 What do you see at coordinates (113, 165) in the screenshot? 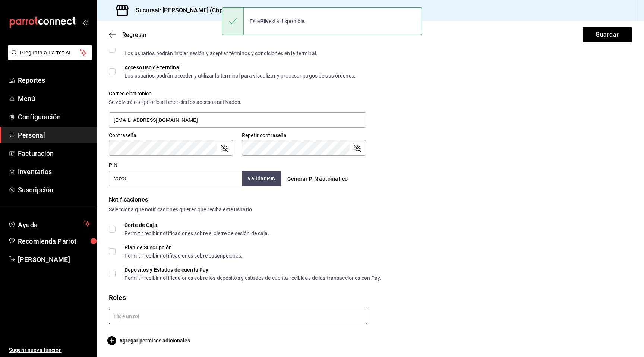
I see `label: PIN` at bounding box center [113, 165].